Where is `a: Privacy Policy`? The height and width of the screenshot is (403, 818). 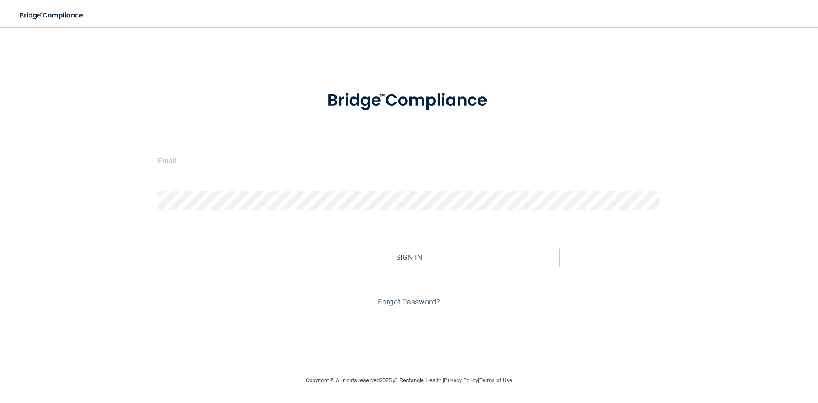 a: Privacy Policy is located at coordinates (460, 380).